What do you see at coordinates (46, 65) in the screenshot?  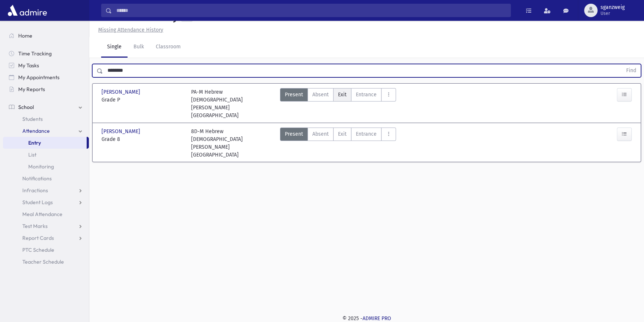 I see `a: My Tasks` at bounding box center [46, 65].